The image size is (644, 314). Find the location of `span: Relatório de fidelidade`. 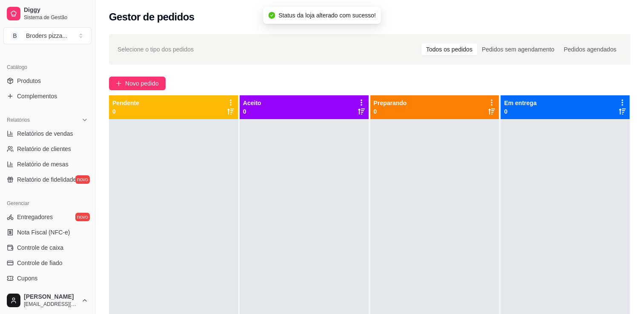

span: Relatório de fidelidade is located at coordinates (46, 180).